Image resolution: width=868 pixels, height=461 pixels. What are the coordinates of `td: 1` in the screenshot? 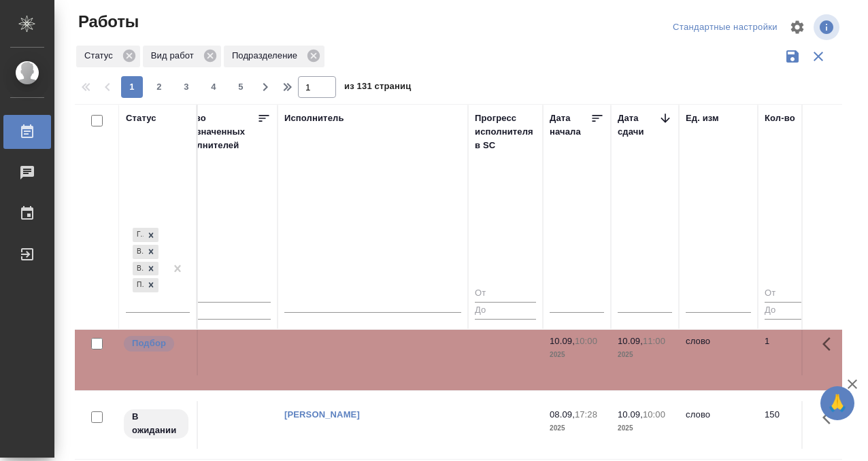 It's located at (791, 352).